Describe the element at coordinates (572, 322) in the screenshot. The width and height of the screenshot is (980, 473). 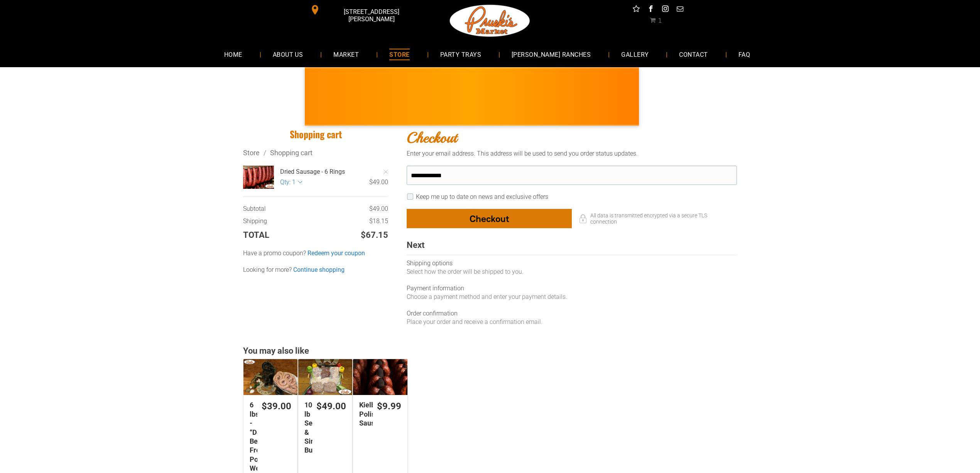
I see `div: Place your order and receive a confirmation email.` at that location.